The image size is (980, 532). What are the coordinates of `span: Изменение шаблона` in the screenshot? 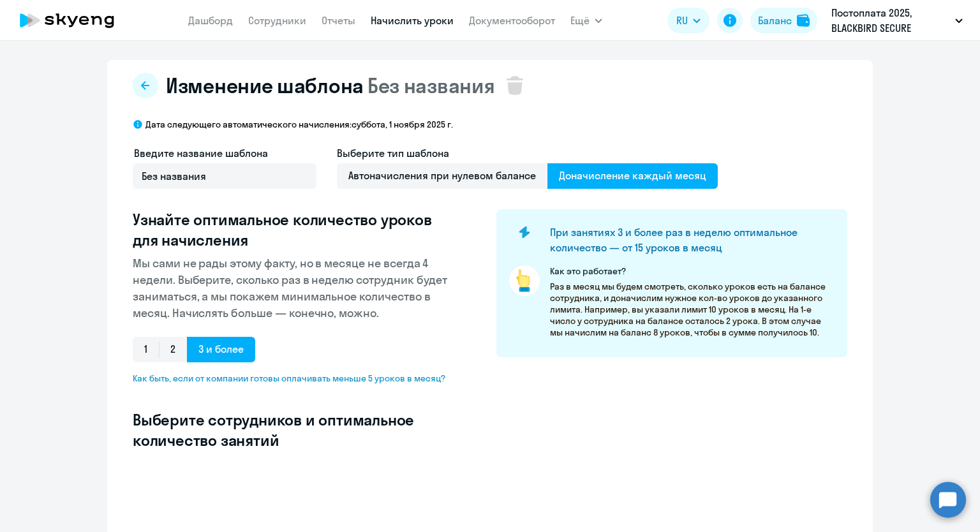 It's located at (265, 86).